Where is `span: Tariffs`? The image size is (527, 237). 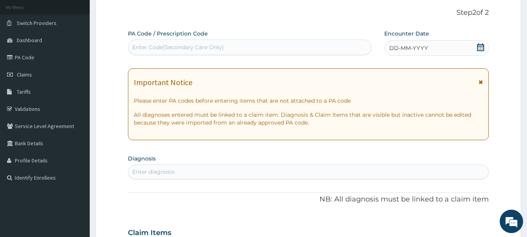 span: Tariffs is located at coordinates (24, 92).